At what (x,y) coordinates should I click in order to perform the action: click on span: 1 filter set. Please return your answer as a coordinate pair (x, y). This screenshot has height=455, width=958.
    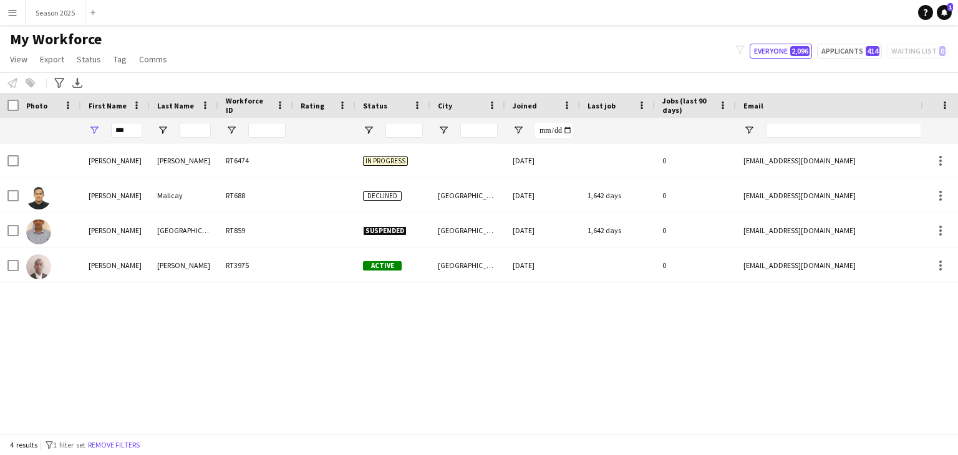
    Looking at the image, I should click on (69, 445).